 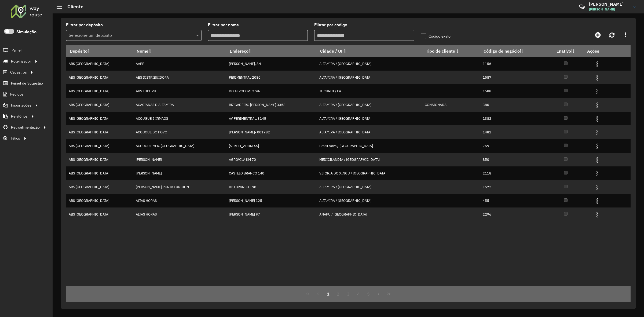 What do you see at coordinates (338, 294) in the screenshot?
I see `button: 2` at bounding box center [338, 294].